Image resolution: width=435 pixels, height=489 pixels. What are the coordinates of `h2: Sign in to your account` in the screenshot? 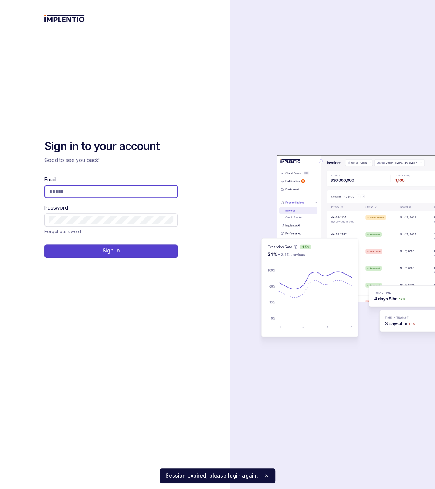 It's located at (111, 146).